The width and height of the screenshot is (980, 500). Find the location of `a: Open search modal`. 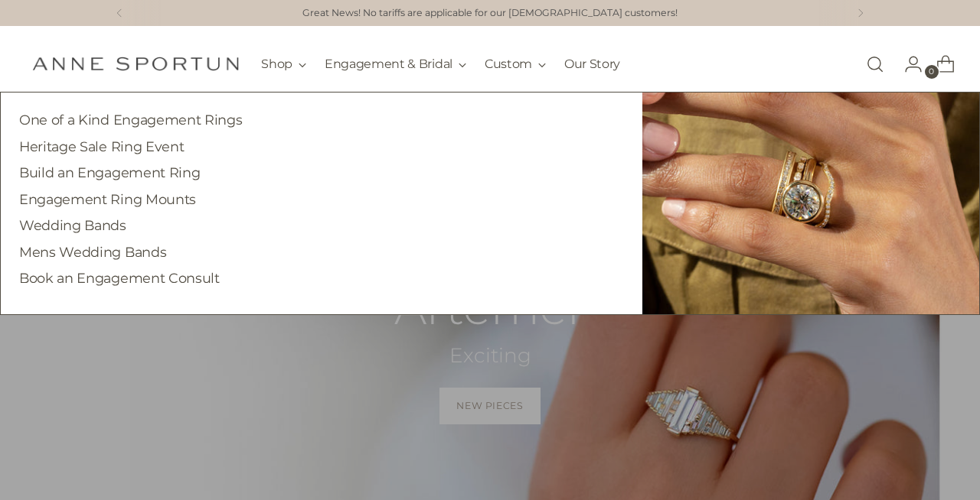

a: Open search modal is located at coordinates (875, 65).